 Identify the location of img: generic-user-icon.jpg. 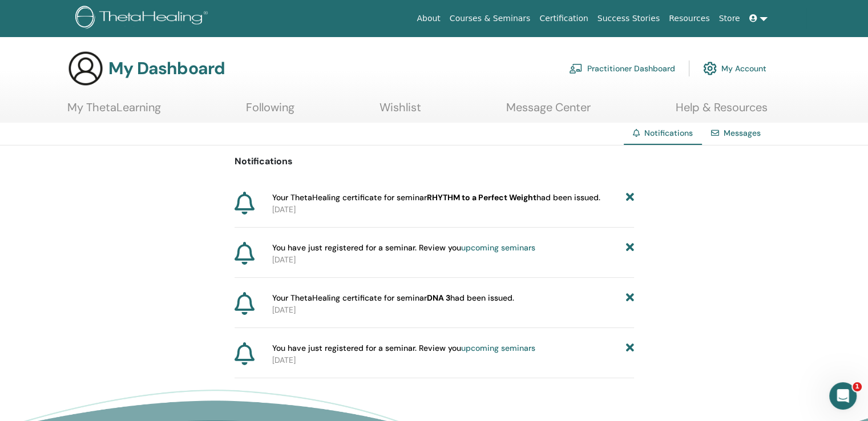
(86, 69).